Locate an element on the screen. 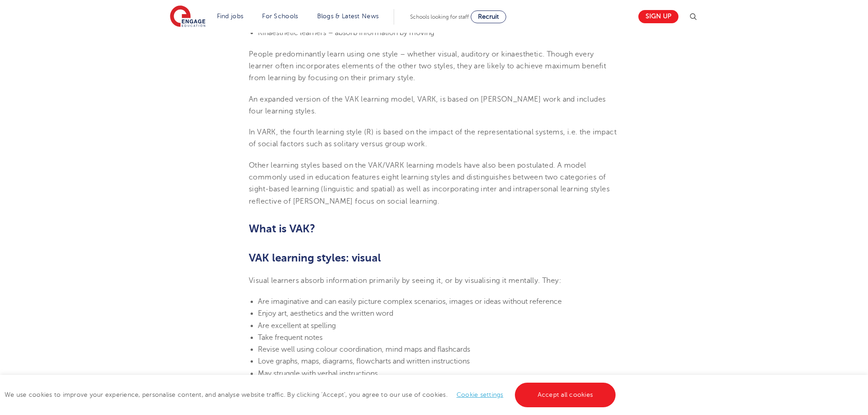 The height and width of the screenshot is (415, 868). span: Are excellent at spelling is located at coordinates (297, 326).